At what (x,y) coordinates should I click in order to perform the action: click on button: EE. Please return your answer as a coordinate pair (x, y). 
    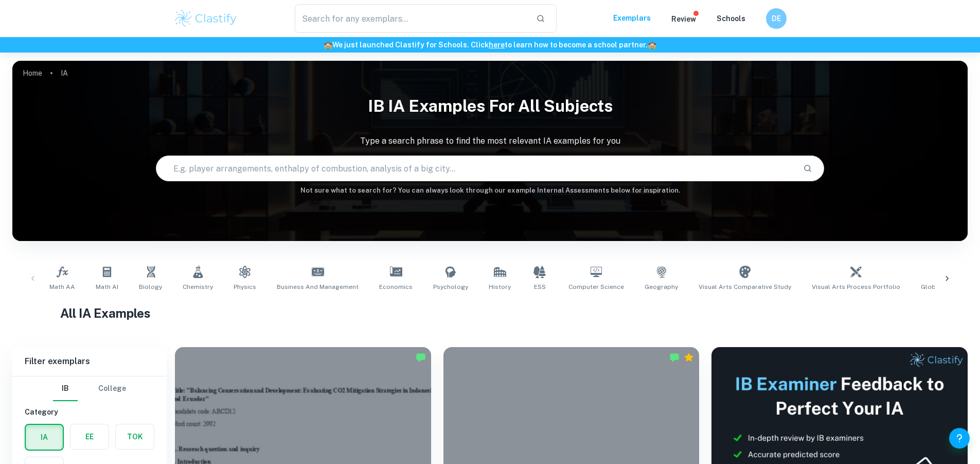
    Looking at the image, I should click on (89, 436).